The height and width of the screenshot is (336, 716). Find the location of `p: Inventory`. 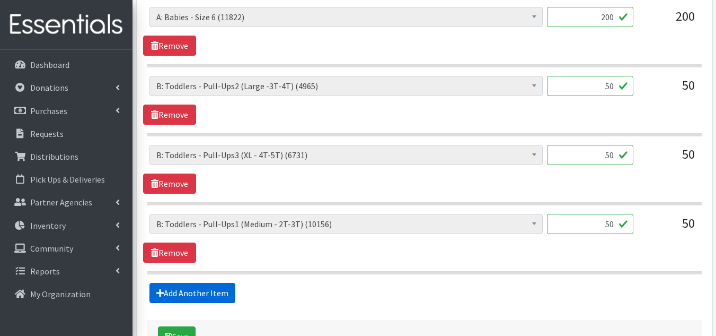

p: Inventory is located at coordinates (48, 225).